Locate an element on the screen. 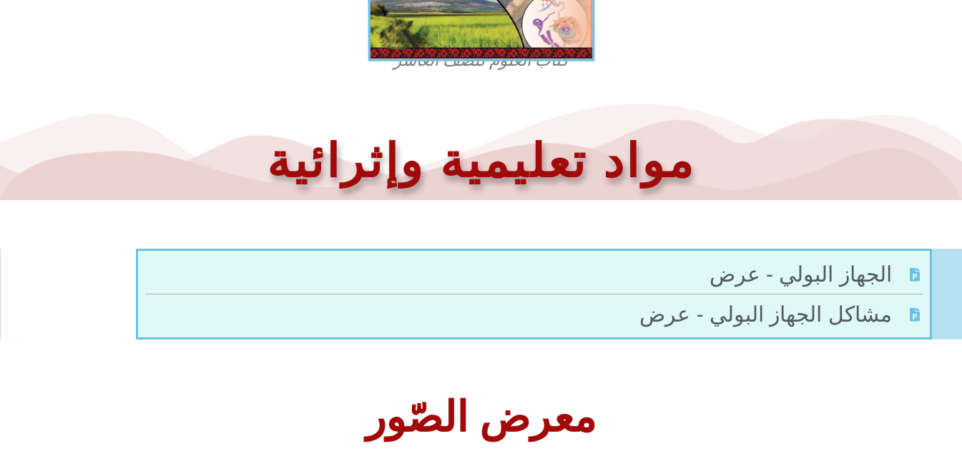  a: مشاكل الجهاز البولي - عرض is located at coordinates (533, 314).